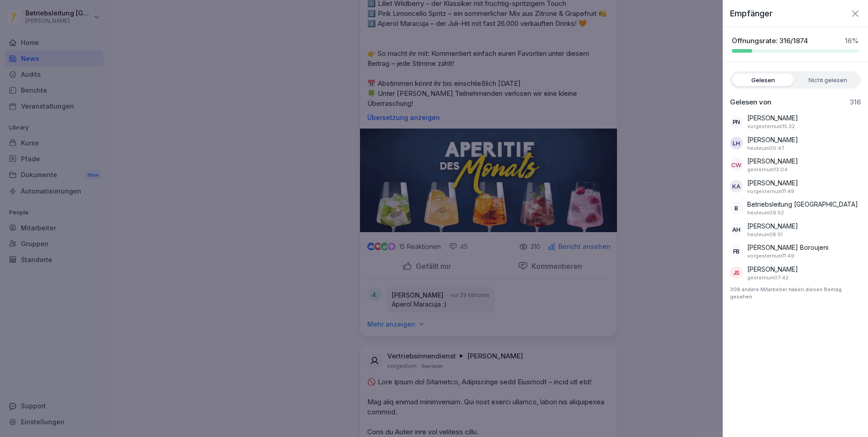  Describe the element at coordinates (763, 80) in the screenshot. I see `label: Gelesen` at that location.